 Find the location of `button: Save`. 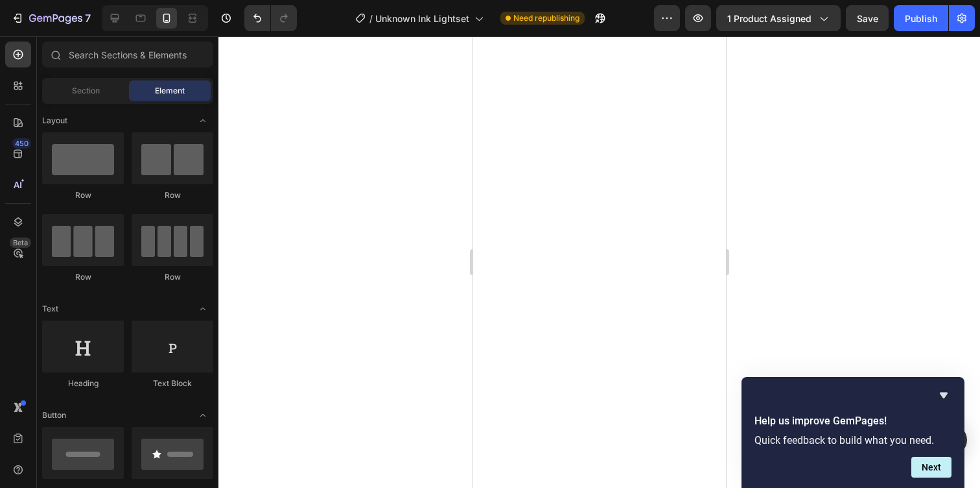

button: Save is located at coordinates (867, 18).